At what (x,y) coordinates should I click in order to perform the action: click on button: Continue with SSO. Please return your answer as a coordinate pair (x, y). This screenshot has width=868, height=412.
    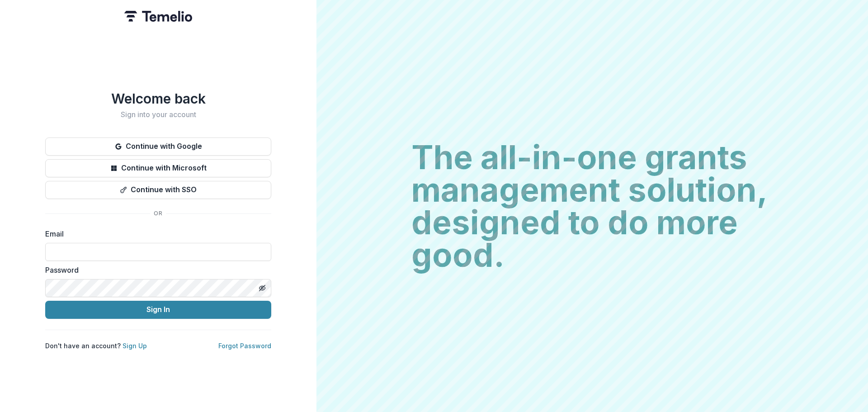
    Looking at the image, I should click on (159, 190).